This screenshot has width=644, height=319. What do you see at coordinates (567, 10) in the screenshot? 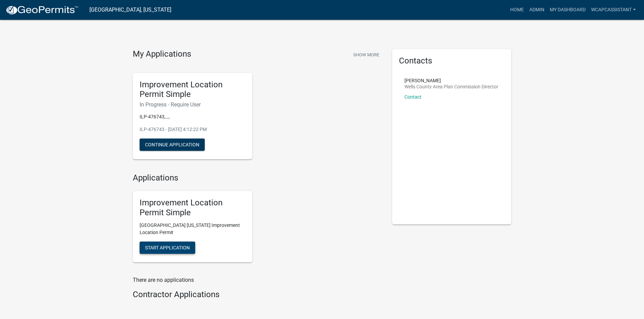
I see `a: My Dashboard` at bounding box center [567, 10].